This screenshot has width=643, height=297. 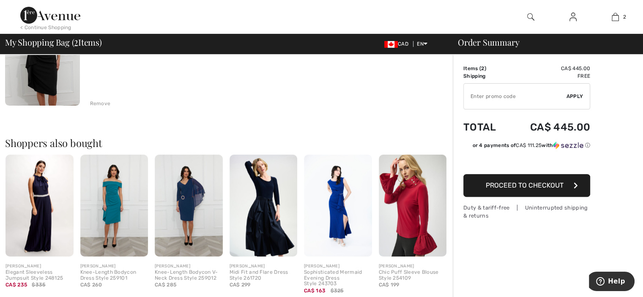 What do you see at coordinates (568, 145) in the screenshot?
I see `img: Sezzle` at bounding box center [568, 145].